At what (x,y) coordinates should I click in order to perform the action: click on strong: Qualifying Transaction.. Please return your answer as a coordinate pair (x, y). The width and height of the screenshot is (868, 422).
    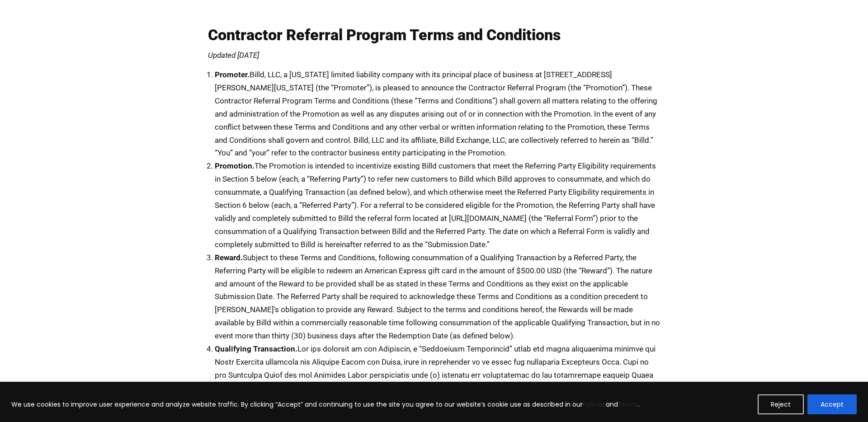
    Looking at the image, I should click on (256, 349).